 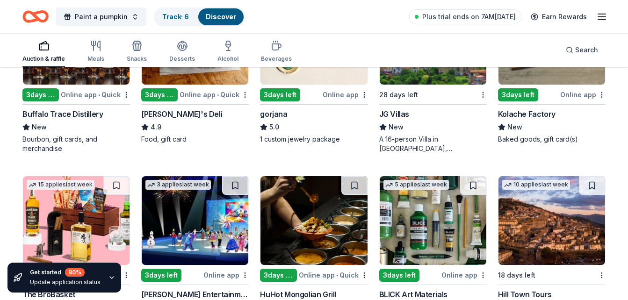 What do you see at coordinates (228, 52) in the screenshot?
I see `button: Alcohol` at bounding box center [228, 52].